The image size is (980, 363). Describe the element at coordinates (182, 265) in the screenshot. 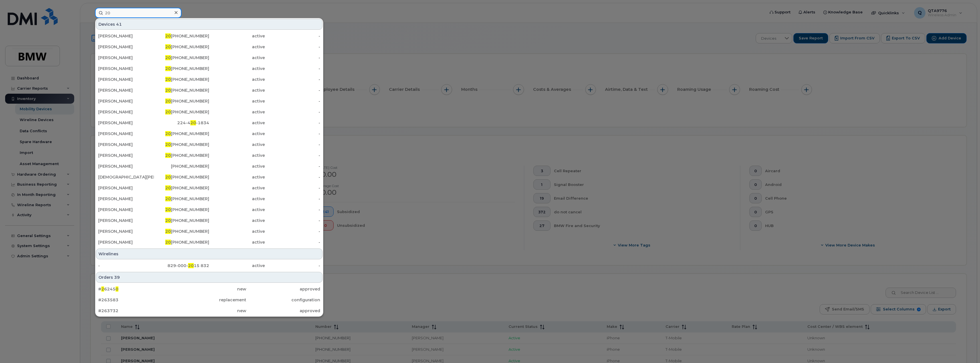

I see `div: 829-000- 15 832` at that location.